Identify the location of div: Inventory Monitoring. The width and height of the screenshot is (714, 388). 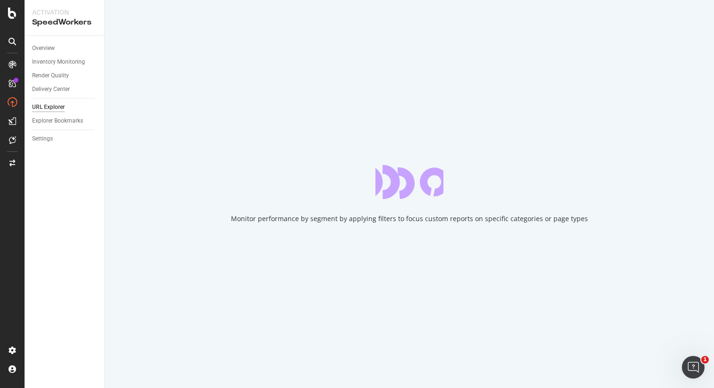
(59, 62).